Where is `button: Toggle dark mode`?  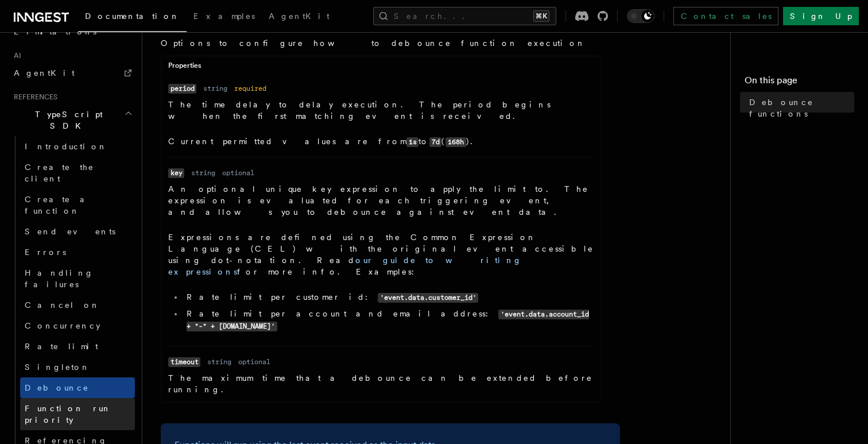
button: Toggle dark mode is located at coordinates (640, 16).